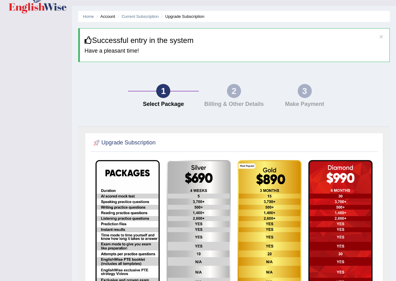 Image resolution: width=396 pixels, height=281 pixels. Describe the element at coordinates (88, 16) in the screenshot. I see `a: Home` at that location.